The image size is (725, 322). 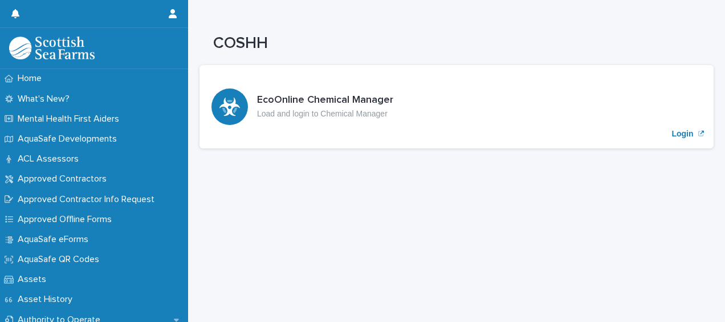 What do you see at coordinates (34, 279) in the screenshot?
I see `p: Assets` at bounding box center [34, 279].